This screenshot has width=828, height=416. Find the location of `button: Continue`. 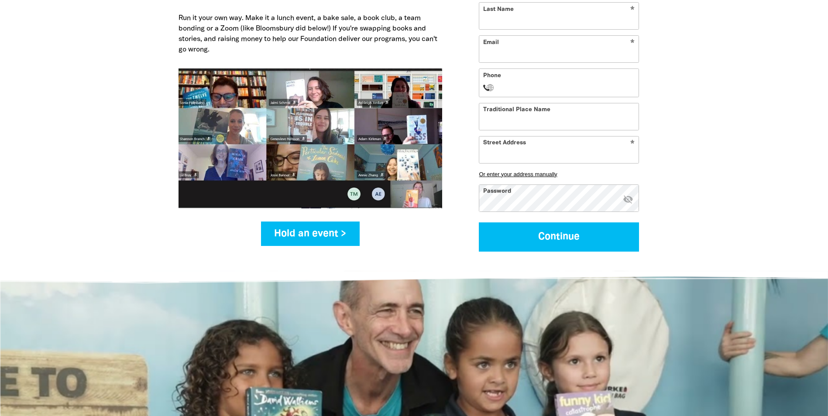

button: Continue is located at coordinates (558, 237).